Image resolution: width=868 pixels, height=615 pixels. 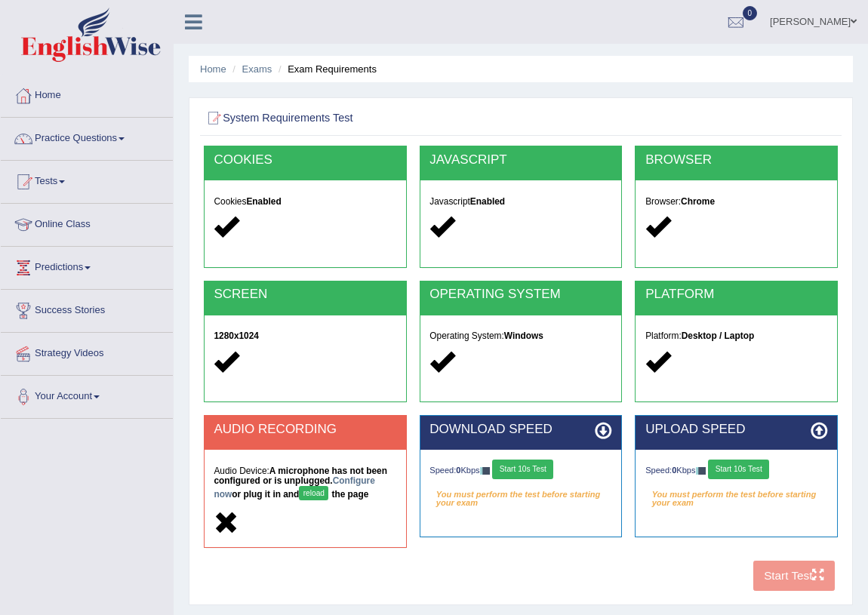 What do you see at coordinates (304, 202) in the screenshot?
I see `h5: Cookies` at bounding box center [304, 202].